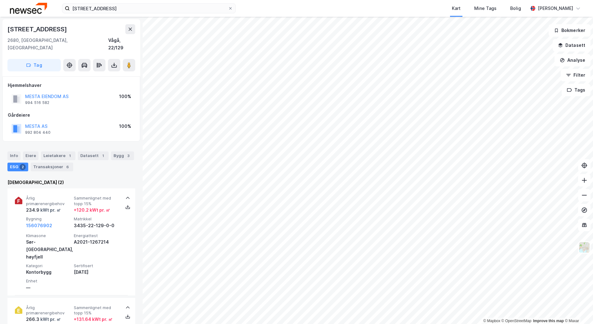 This screenshot has height=324, width=593. What do you see at coordinates (49, 281) in the screenshot?
I see `span: Enhet` at bounding box center [49, 281].